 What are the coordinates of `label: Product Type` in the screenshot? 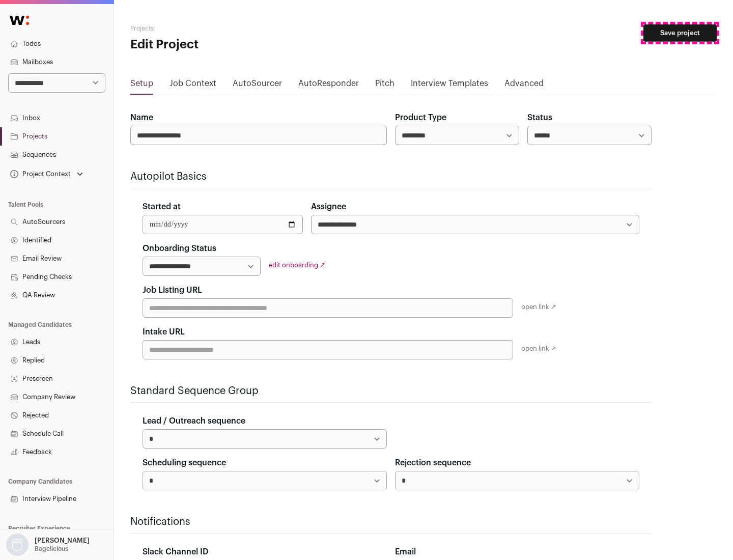 It's located at (420, 118).